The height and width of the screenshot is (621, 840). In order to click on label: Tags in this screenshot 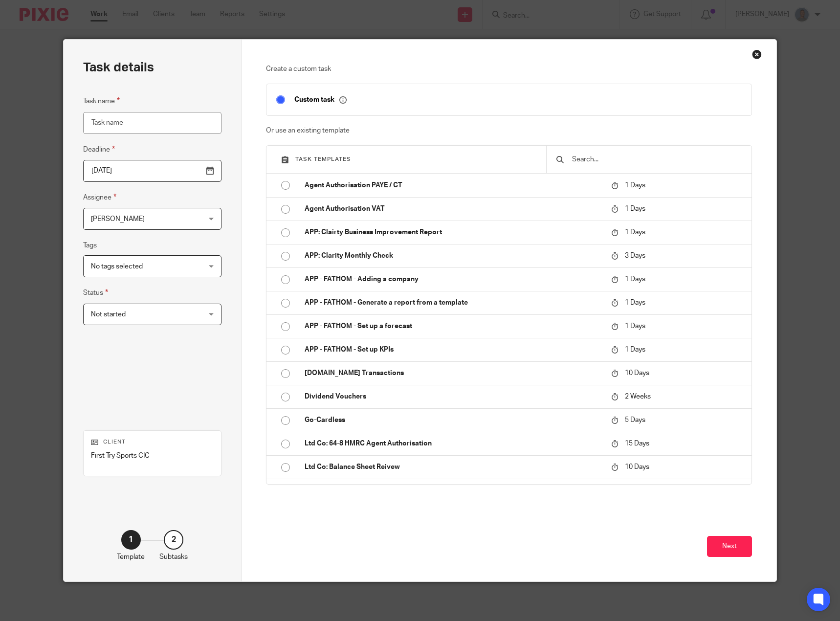, I will do `click(90, 246)`.